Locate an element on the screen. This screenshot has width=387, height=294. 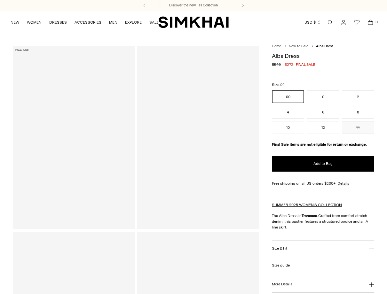
a: Open cart modal is located at coordinates (371, 22).